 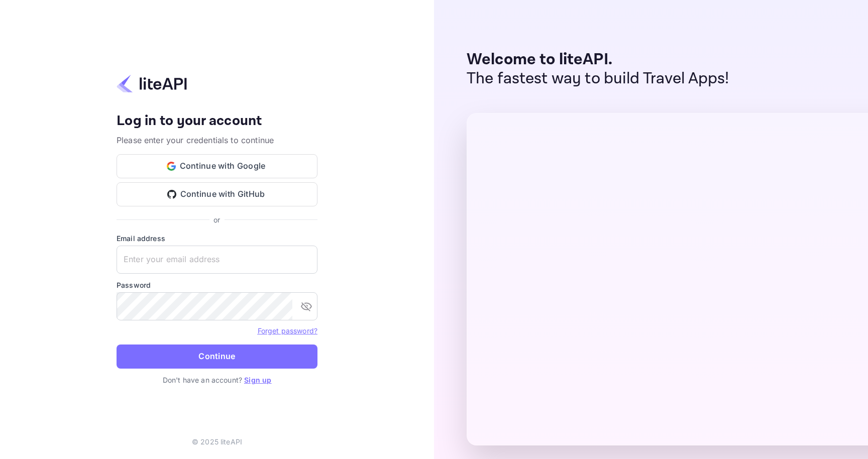 I want to click on img: liteapi, so click(x=152, y=83).